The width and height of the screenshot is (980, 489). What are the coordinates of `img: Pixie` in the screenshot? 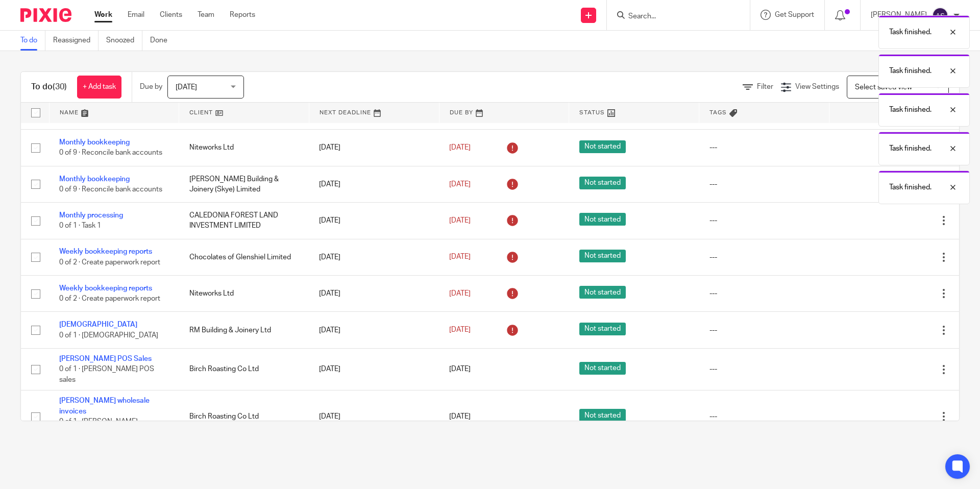 It's located at (46, 15).